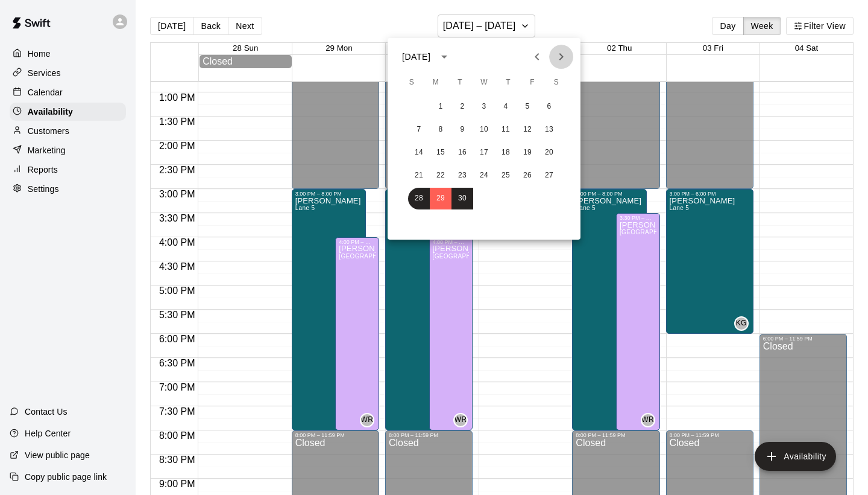 This screenshot has height=495, width=868. What do you see at coordinates (441, 107) in the screenshot?
I see `button: 1` at bounding box center [441, 107].